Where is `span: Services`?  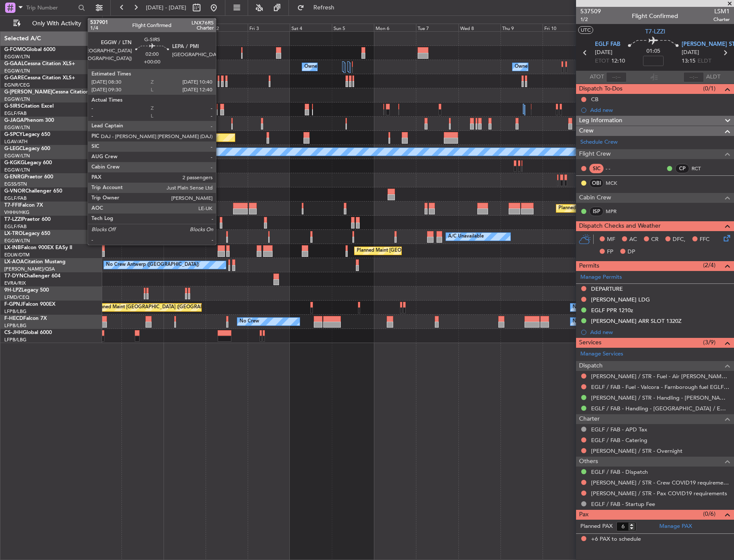 span: Services is located at coordinates (590, 343).